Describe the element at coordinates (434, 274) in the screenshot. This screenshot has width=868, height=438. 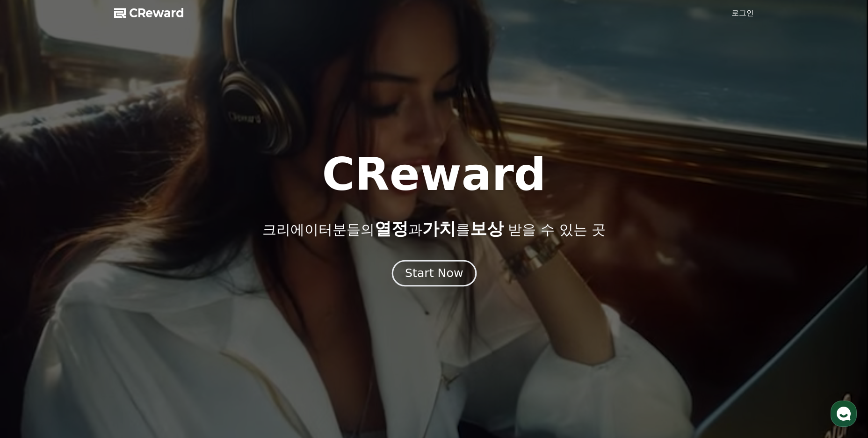
I see `a: Start Now` at that location.